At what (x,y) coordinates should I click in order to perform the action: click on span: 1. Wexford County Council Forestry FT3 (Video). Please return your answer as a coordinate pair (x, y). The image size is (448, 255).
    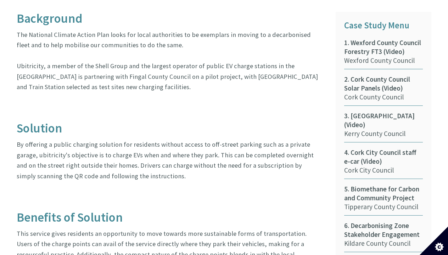
    Looking at the image, I should click on (384, 47).